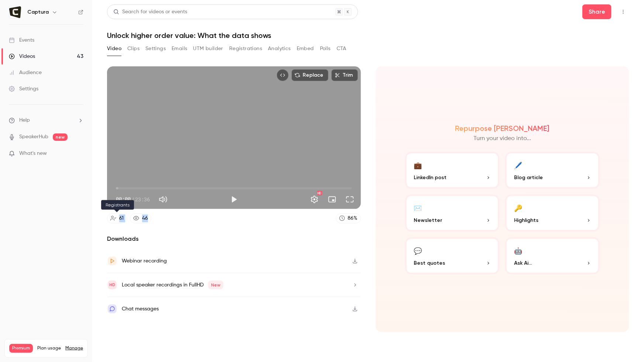 Image resolution: width=644 pixels, height=362 pixels. What do you see at coordinates (428, 220) in the screenshot?
I see `span: Newsletter` at bounding box center [428, 220].